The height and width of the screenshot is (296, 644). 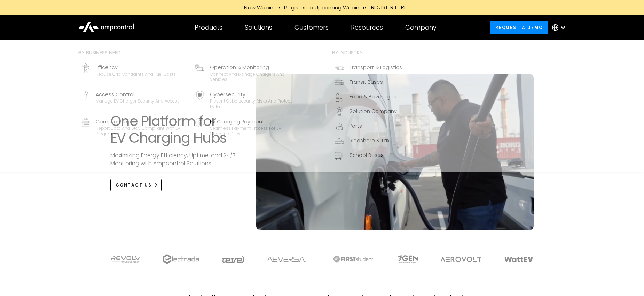 What do you see at coordinates (367, 82) in the screenshot?
I see `div: Transit Buses` at bounding box center [367, 82].